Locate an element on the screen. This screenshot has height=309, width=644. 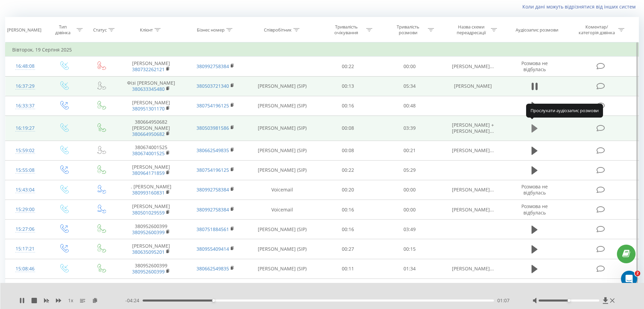
a: 380664950682 is located at coordinates (148, 134).